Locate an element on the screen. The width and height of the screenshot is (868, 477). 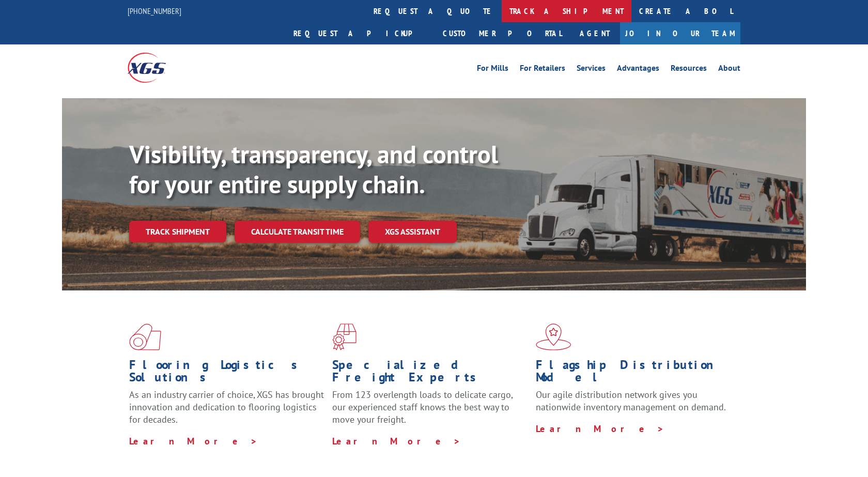
a: Resources is located at coordinates (689, 70).